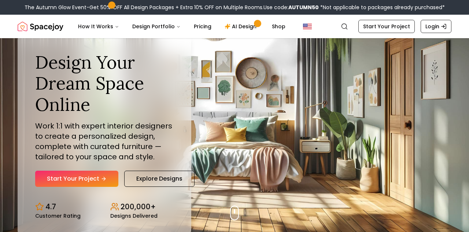  What do you see at coordinates (99, 26) in the screenshot?
I see `button: How It Works` at bounding box center [99, 26].